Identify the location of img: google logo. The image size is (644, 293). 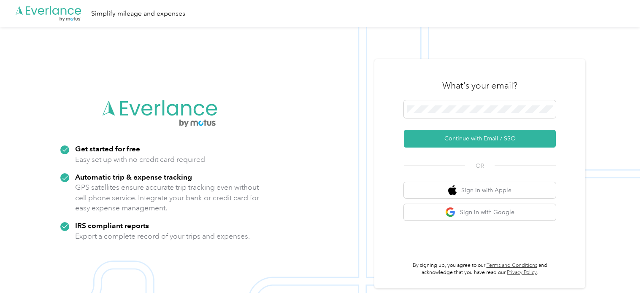
(451, 212).